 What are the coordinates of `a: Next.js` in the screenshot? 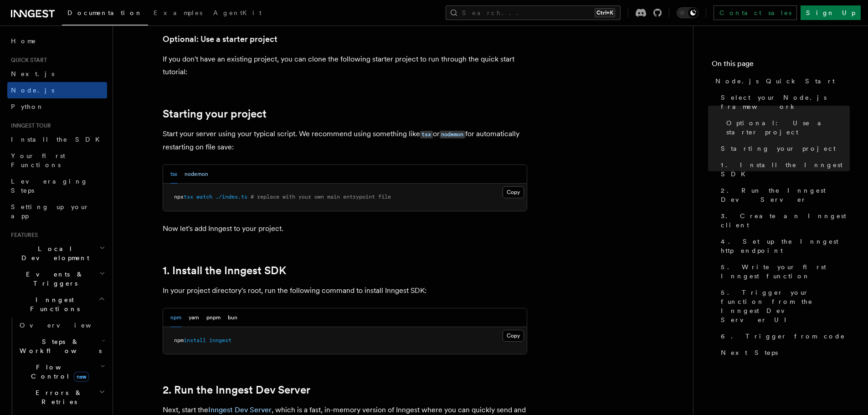 It's located at (57, 74).